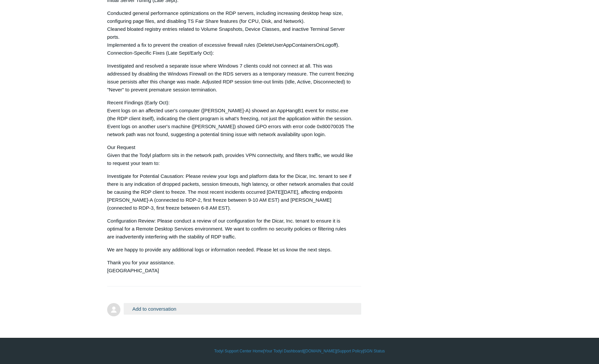  What do you see at coordinates (242, 309) in the screenshot?
I see `button: Add to conversation` at bounding box center [242, 309].